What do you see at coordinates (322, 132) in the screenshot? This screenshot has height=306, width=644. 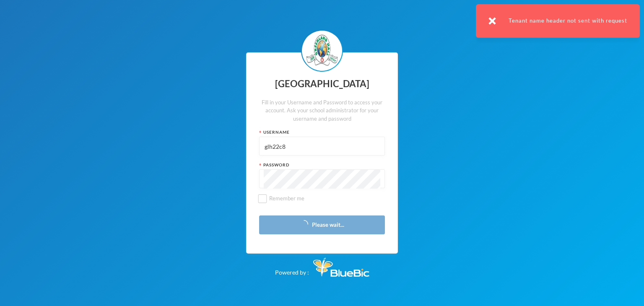 I see `div: Username` at bounding box center [322, 132].